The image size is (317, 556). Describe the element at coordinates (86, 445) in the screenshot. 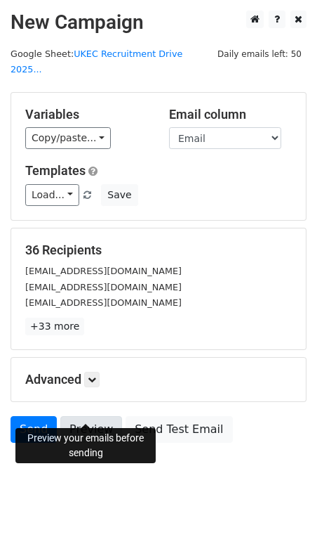

I see `div: Preview your emails before sending` at that location.